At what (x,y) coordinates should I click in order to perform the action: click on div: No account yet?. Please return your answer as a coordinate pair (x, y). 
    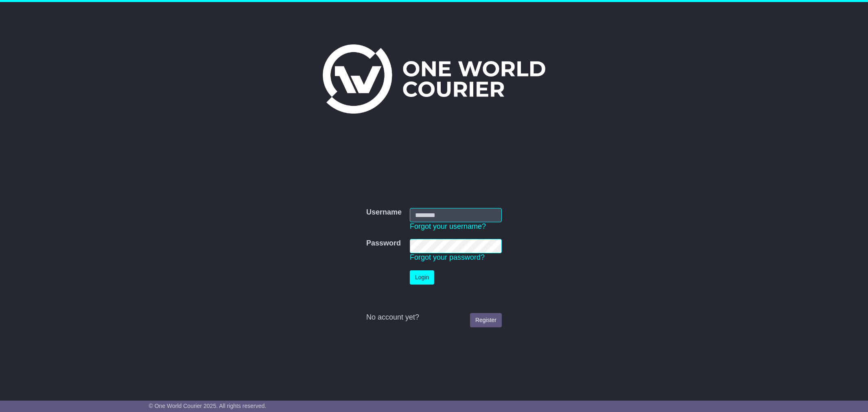
    Looking at the image, I should click on (434, 317).